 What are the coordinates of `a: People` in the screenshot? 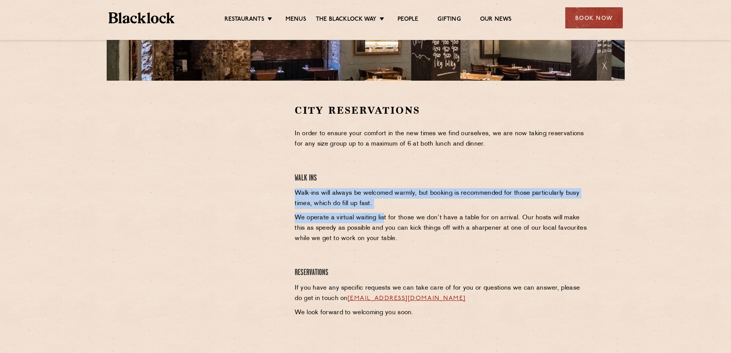 It's located at (408, 20).